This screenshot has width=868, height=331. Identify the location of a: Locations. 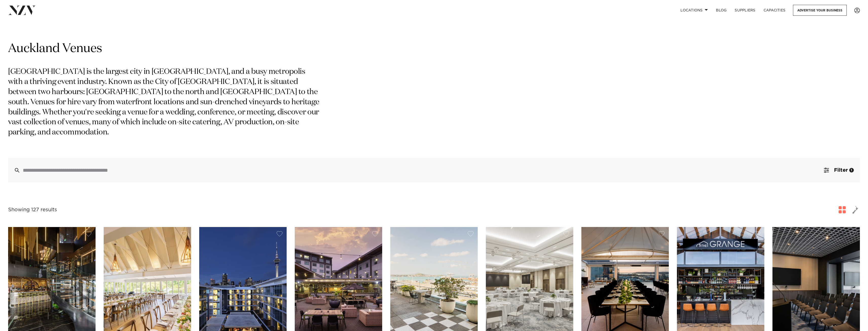
(694, 10).